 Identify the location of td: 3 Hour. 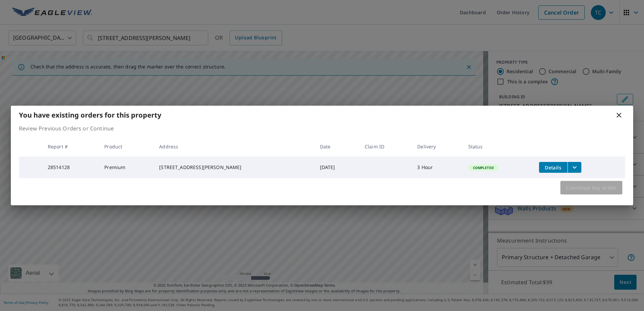
(437, 167).